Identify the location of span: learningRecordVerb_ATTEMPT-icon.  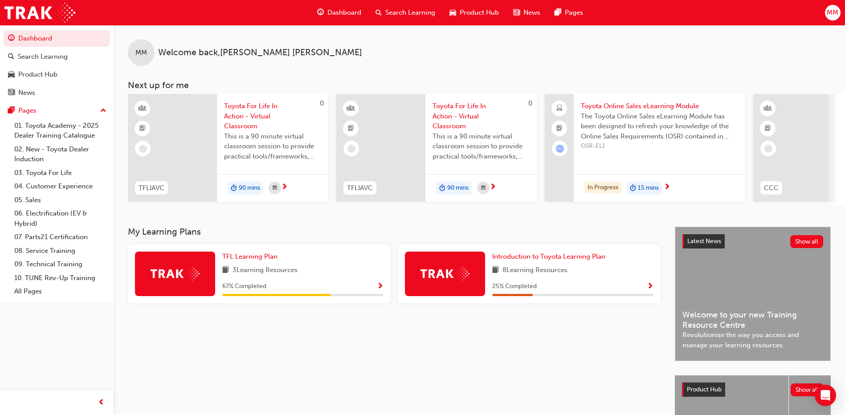
(560, 149).